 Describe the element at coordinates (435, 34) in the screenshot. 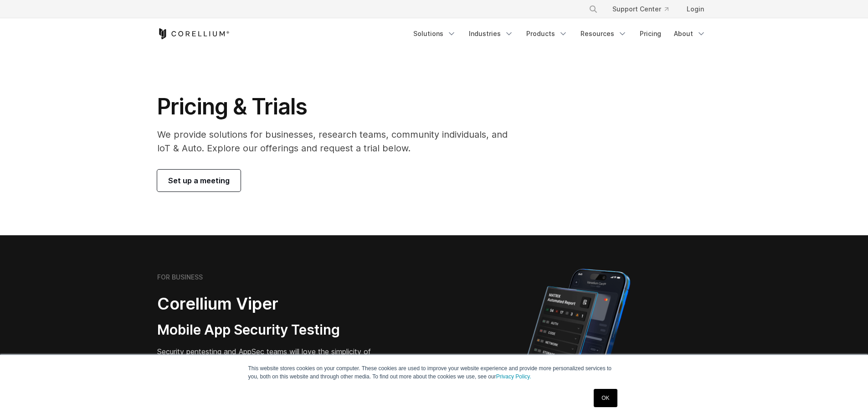

I see `a: Solutions` at that location.